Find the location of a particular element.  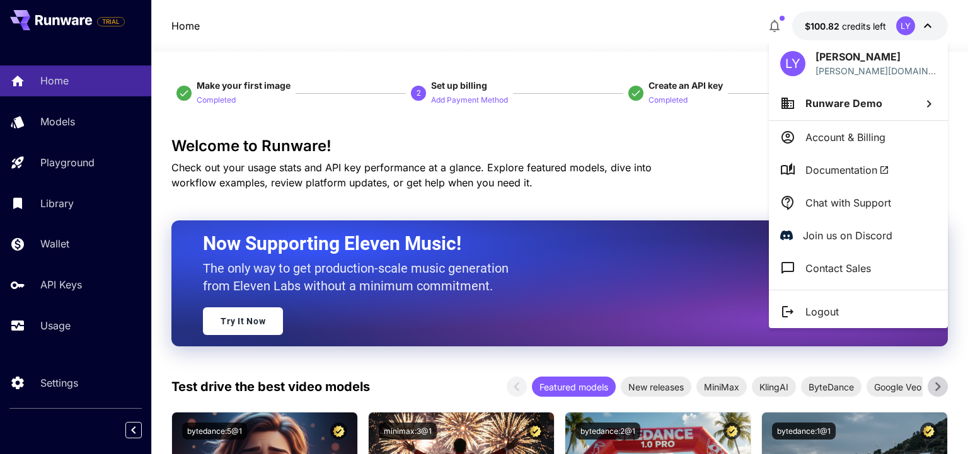

button: Runware Demo is located at coordinates (858, 103).